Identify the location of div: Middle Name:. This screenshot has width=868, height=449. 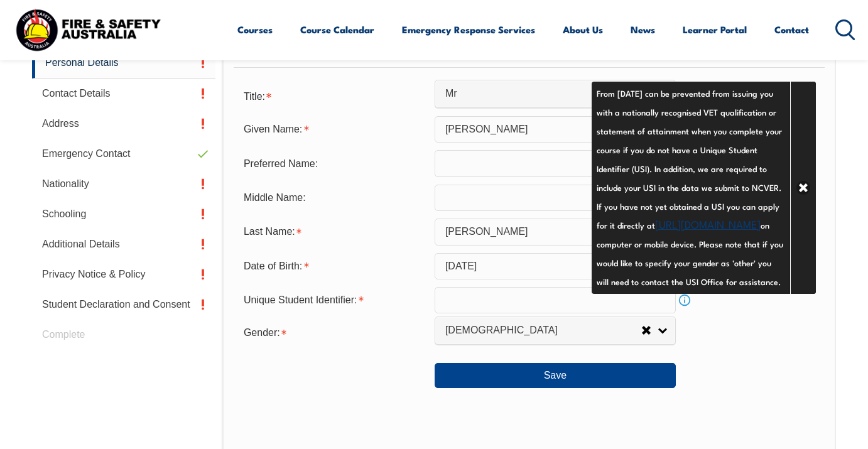
(334, 198).